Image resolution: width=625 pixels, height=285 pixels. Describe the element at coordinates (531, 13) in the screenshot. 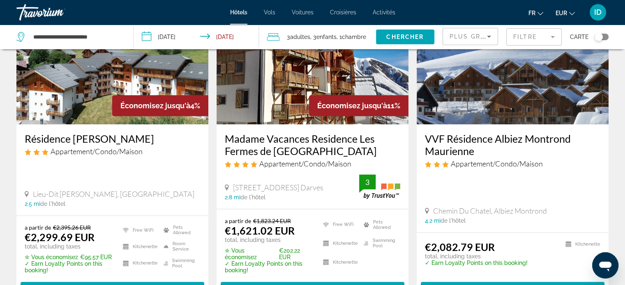

I see `span: fr` at that location.